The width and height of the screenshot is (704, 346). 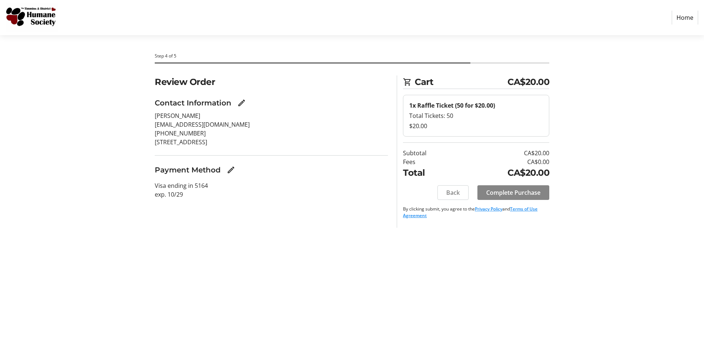 I want to click on td: CA$0.00, so click(x=502, y=162).